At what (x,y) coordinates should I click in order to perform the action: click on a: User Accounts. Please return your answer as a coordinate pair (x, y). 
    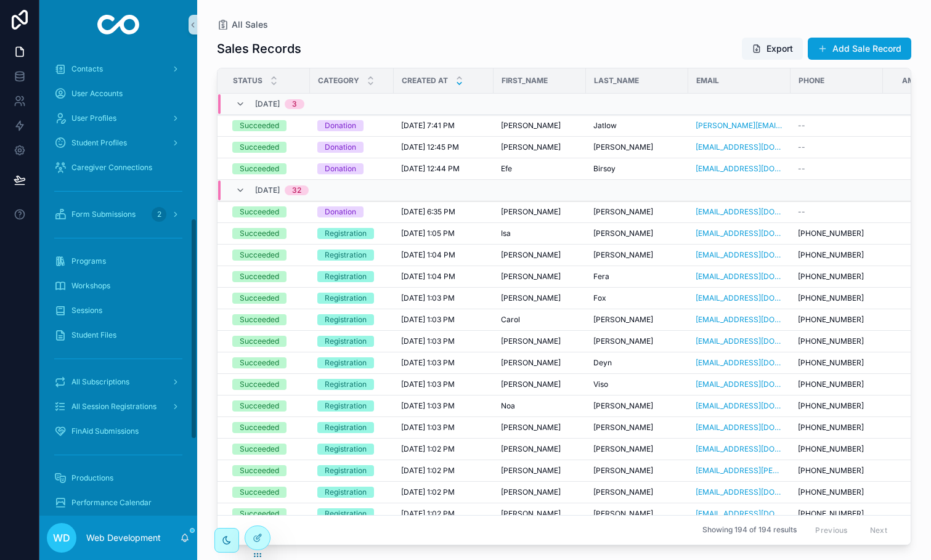
    Looking at the image, I should click on (118, 94).